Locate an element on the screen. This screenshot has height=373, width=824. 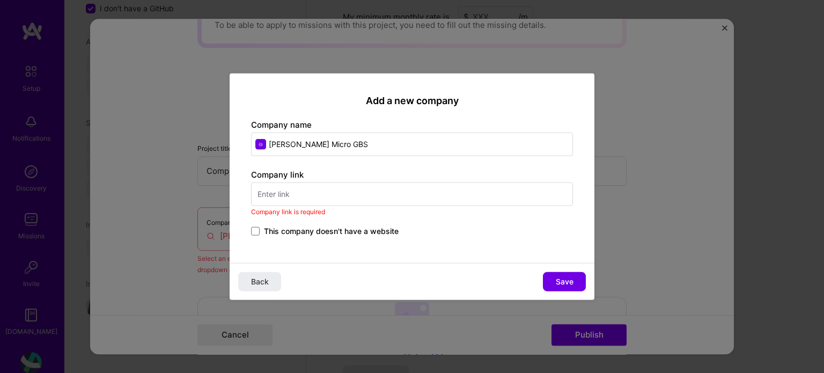
label: Company link is located at coordinates (277, 174).